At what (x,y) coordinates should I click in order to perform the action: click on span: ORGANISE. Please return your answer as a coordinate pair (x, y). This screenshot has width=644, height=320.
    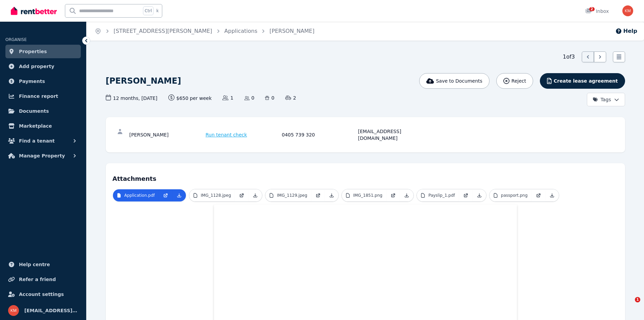
    Looking at the image, I should click on (16, 39).